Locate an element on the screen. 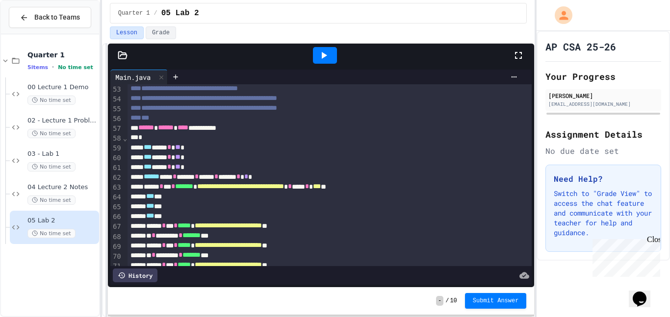  button: Submit Answer is located at coordinates (496, 301).